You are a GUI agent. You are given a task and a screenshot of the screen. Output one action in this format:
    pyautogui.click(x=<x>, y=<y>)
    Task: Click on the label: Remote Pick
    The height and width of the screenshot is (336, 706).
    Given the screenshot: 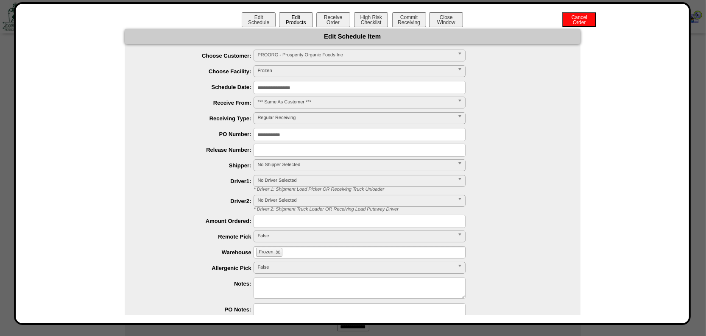 What is the action you would take?
    pyautogui.click(x=198, y=237)
    